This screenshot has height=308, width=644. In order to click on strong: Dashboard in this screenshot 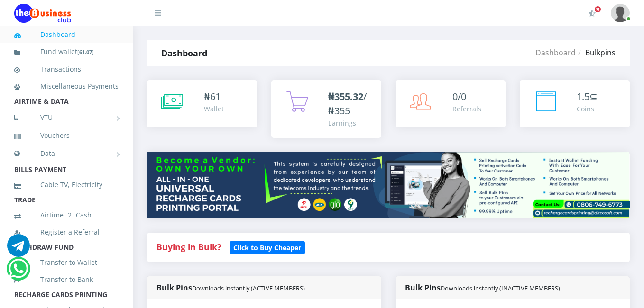, I will do `click(184, 53)`.